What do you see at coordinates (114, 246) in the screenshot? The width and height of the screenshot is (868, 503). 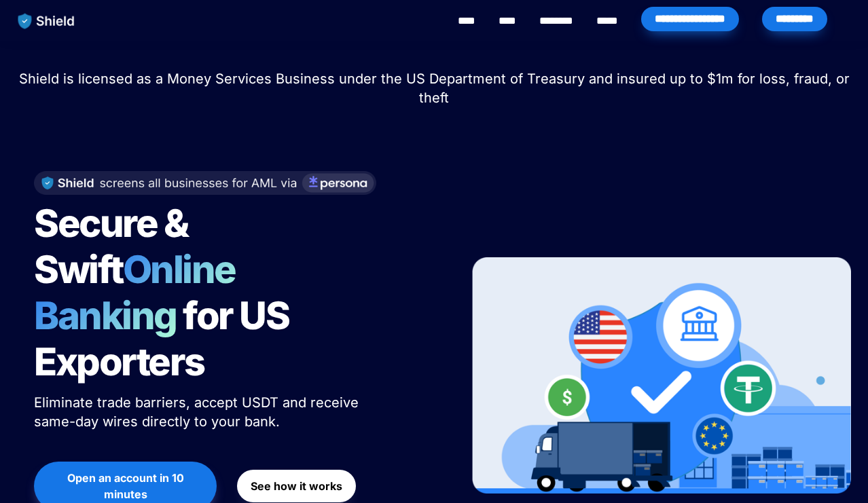 I see `span: Secure & Swift` at bounding box center [114, 246].